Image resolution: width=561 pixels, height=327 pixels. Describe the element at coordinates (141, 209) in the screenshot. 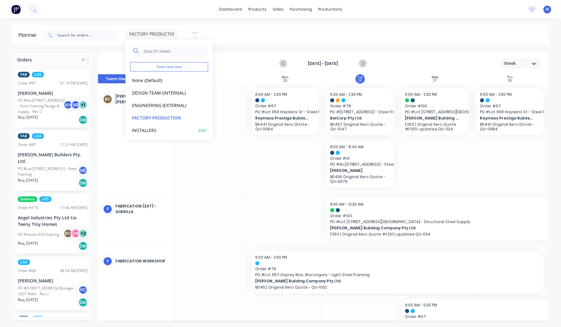

I see `div: FABRICATION (EXT) - GUERILLA` at that location.